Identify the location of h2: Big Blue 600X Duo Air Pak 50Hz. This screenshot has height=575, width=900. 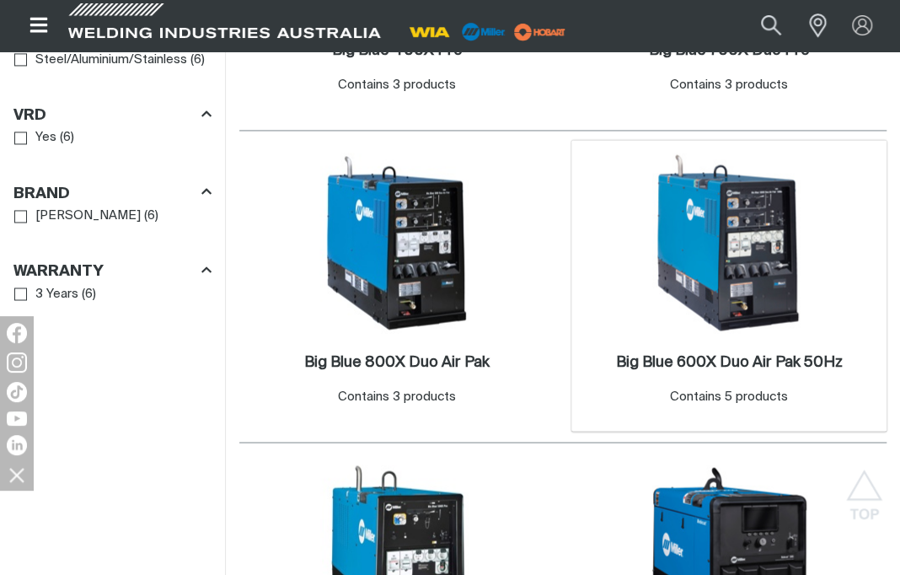
(729, 362).